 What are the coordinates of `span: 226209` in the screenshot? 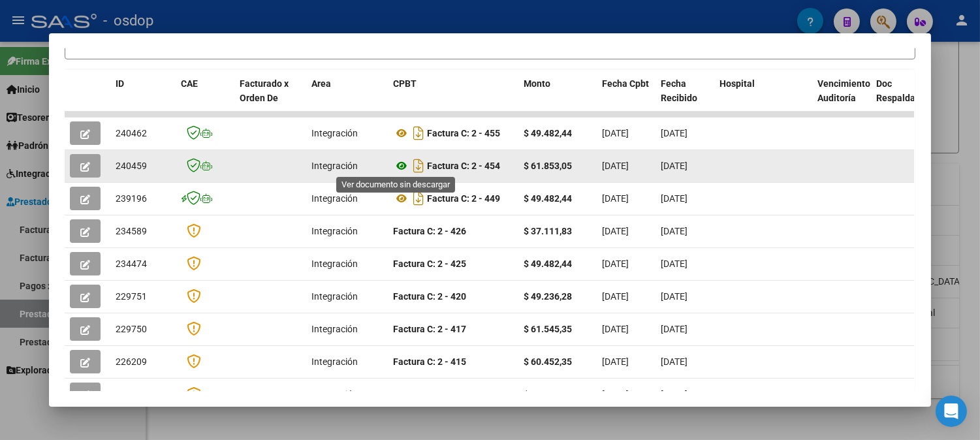 It's located at (131, 362).